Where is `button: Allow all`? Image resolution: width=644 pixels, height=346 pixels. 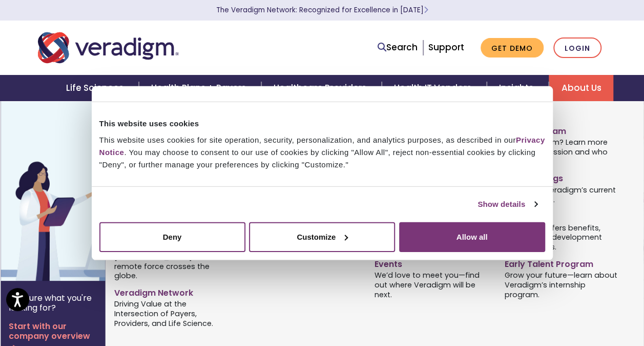
button: Allow all is located at coordinates (472, 236).